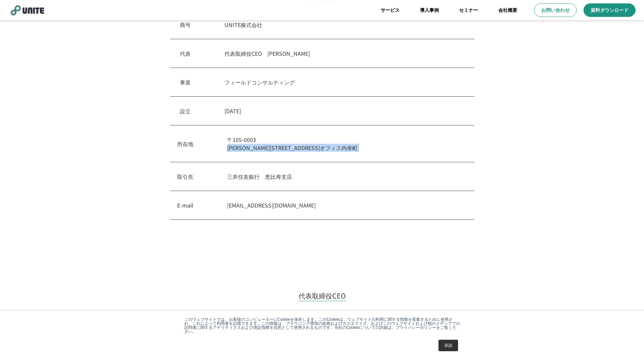 The height and width of the screenshot is (360, 644). I want to click on p: このウェブサイトでは、お客様のコンピューターにCookieを保存します。このCookieは、ウェブサイトの利用に関する情報を収集するために使用され、これによって利用者を記憶できます。この情報は、..., so click(322, 326).